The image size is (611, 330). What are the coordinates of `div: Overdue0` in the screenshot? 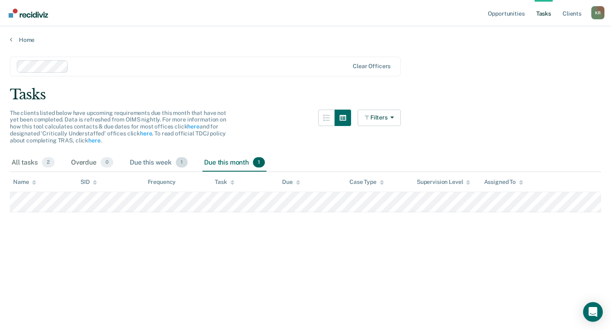 It's located at (92, 163).